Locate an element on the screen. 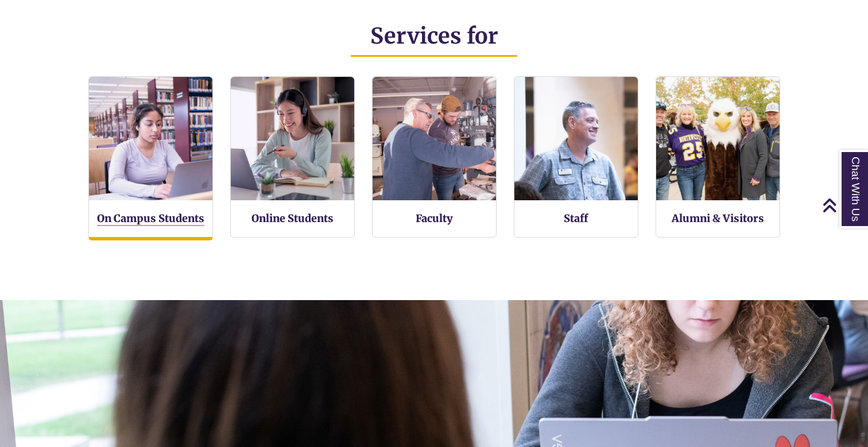 The height and width of the screenshot is (447, 868). img: On Campus Students Services is located at coordinates (150, 138).